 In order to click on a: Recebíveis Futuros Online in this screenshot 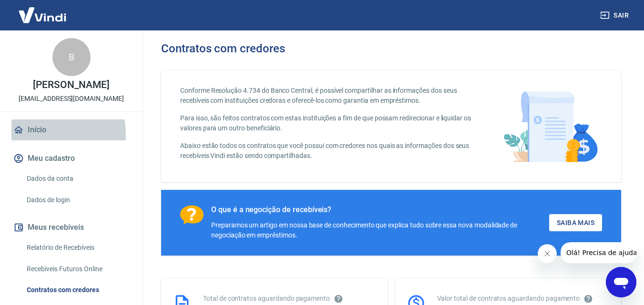, I will do `click(77, 269)`.